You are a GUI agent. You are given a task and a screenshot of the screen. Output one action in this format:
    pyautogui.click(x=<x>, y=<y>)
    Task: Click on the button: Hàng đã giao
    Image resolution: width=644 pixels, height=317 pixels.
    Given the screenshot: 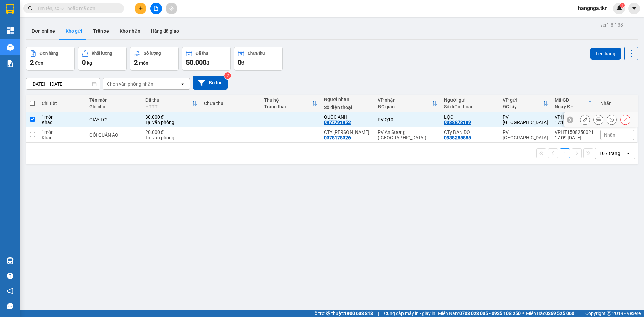 What is the action you would take?
    pyautogui.click(x=165, y=31)
    